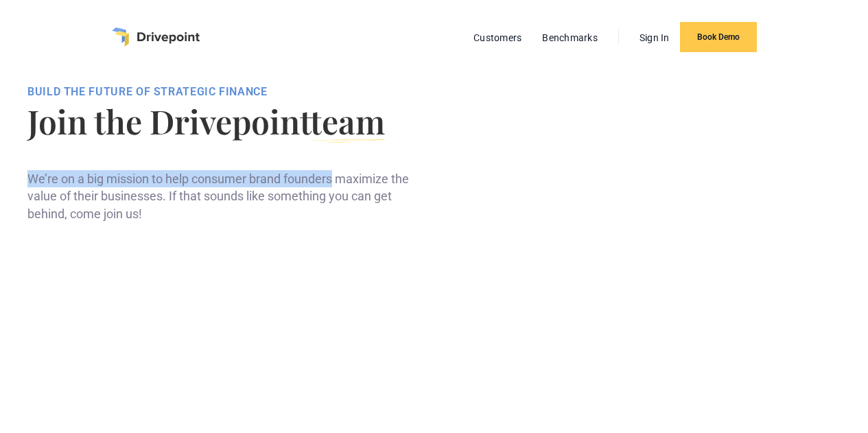  Describe the element at coordinates (719, 37) in the screenshot. I see `a: Book Demo` at that location.